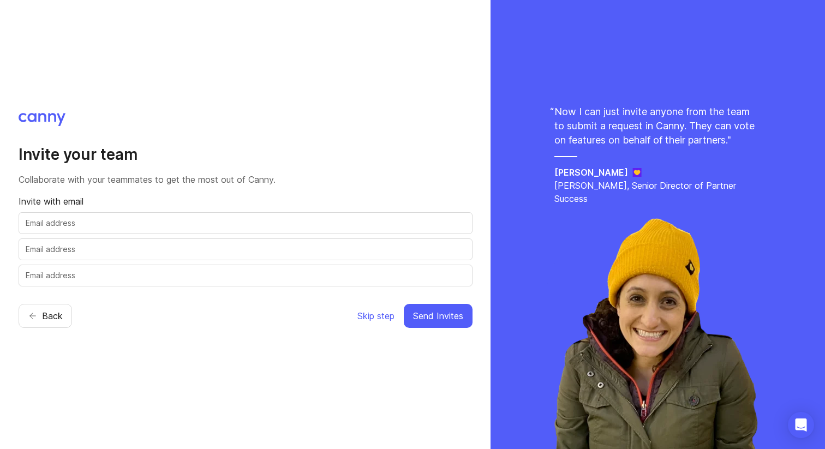 Image resolution: width=825 pixels, height=449 pixels. Describe the element at coordinates (42, 119) in the screenshot. I see `img: Canny logo` at that location.